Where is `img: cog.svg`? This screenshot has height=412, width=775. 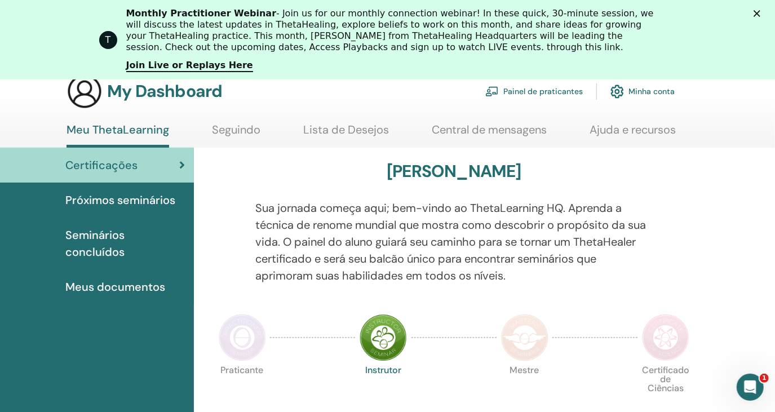 img: cog.svg is located at coordinates (617, 91).